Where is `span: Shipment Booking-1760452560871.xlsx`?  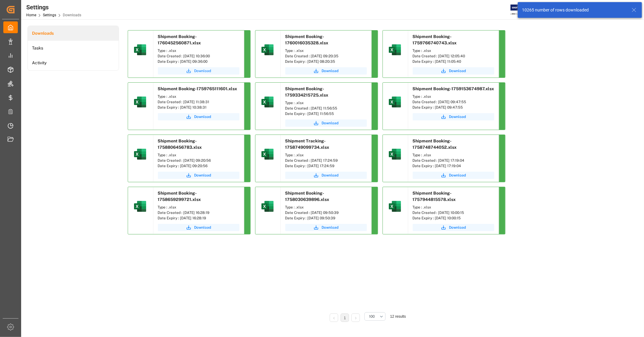
span: Shipment Booking-1760452560871.xlsx is located at coordinates (179, 40).